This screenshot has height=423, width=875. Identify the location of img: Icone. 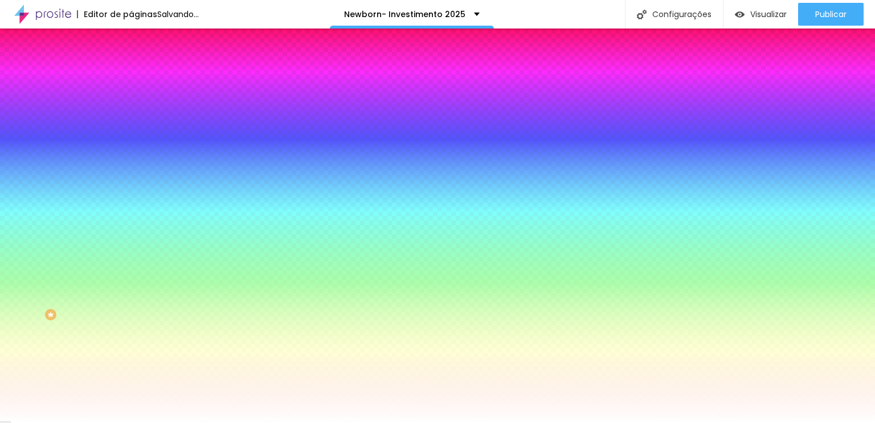
(642, 14).